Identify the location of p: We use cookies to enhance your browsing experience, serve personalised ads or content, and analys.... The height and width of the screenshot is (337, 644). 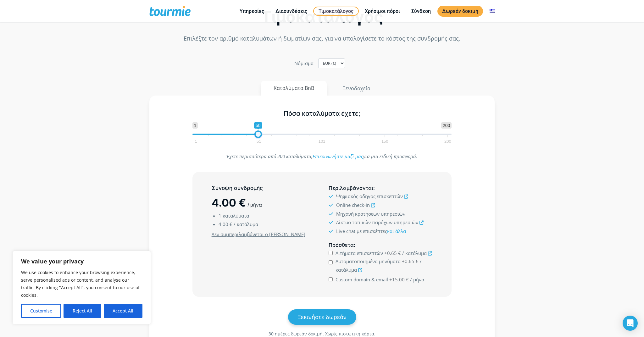
(82, 284).